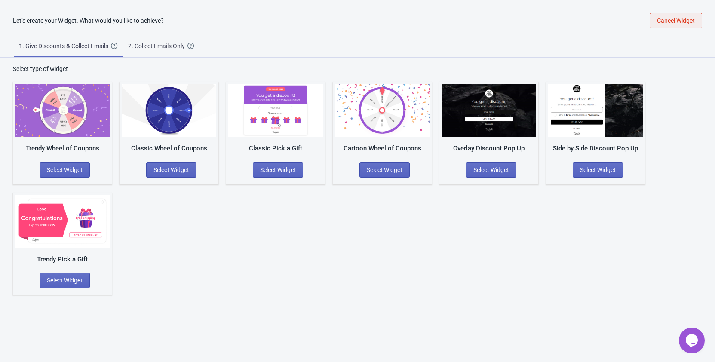  What do you see at coordinates (169, 110) in the screenshot?
I see `img: classic_game.jpg` at bounding box center [169, 110].